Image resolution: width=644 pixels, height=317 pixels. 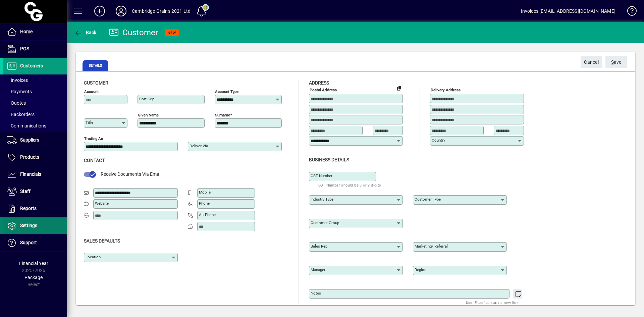 What do you see at coordinates (35, 140) in the screenshot?
I see `a: Suppliers` at bounding box center [35, 140].